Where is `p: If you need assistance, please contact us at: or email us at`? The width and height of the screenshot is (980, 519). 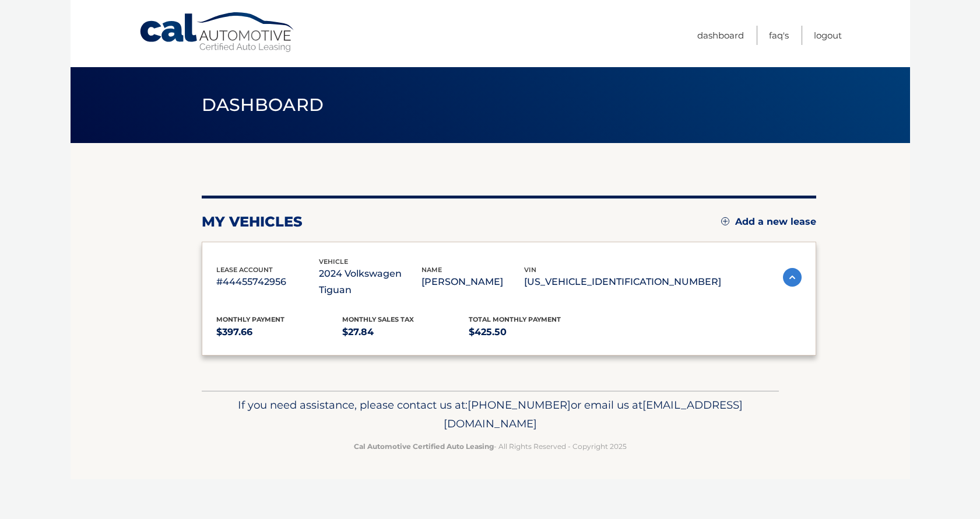 p: If you need assistance, please contact us at: or email us at is located at coordinates (490, 415).